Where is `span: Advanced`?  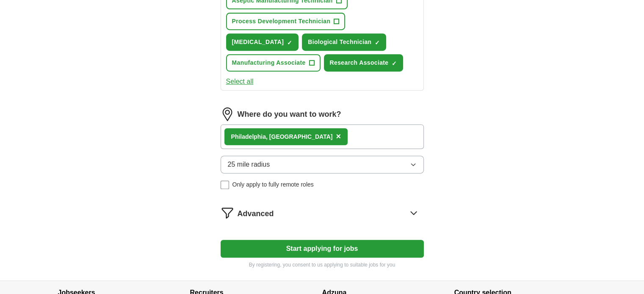
span: Advanced is located at coordinates (256, 214).